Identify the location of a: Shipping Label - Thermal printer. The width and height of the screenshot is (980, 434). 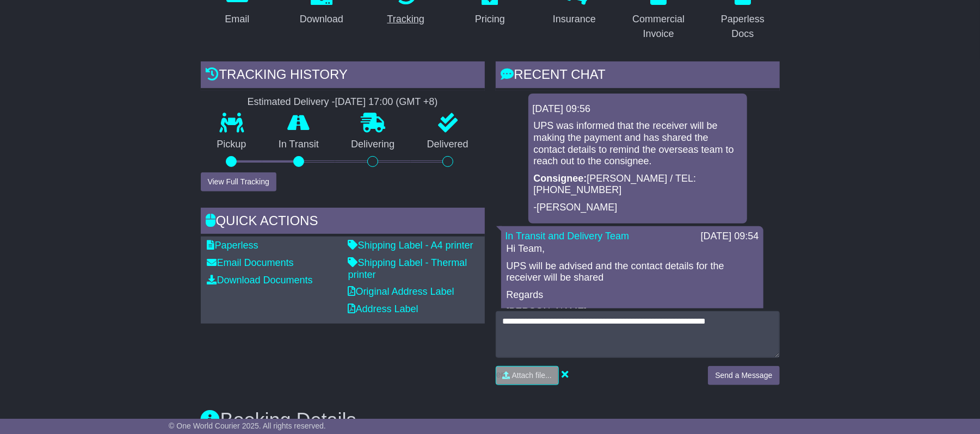
(407, 269).